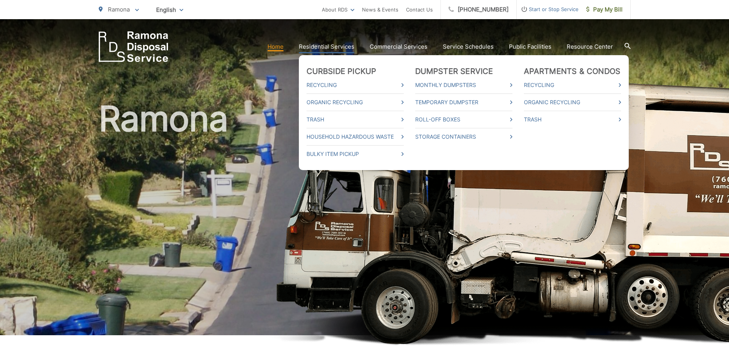  I want to click on a: Temporary Dumpster, so click(464, 102).